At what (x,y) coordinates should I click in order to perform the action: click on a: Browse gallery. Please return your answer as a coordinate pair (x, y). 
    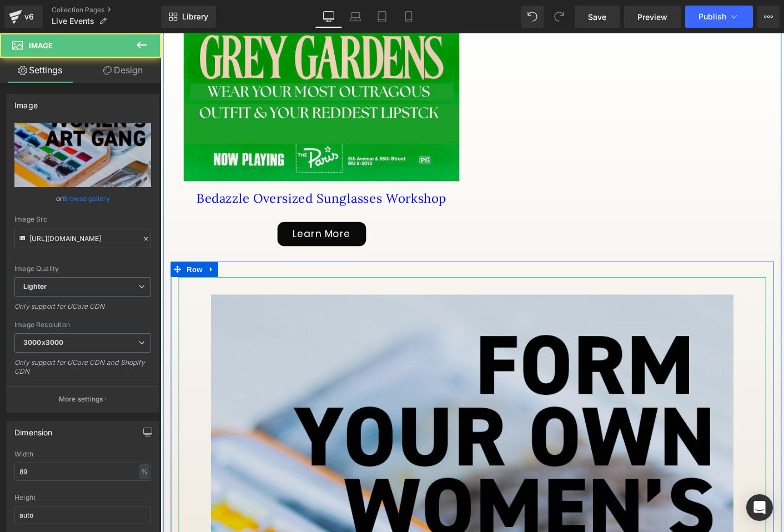
    Looking at the image, I should click on (86, 198).